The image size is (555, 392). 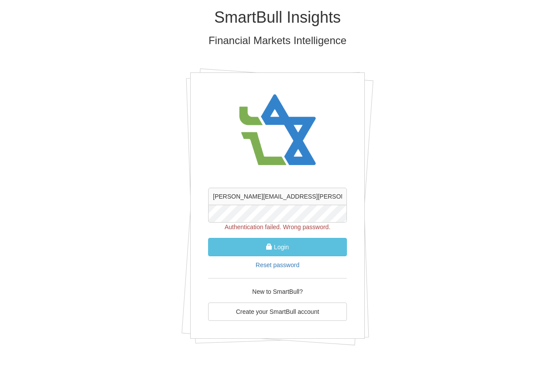 I want to click on p: Authentication failed. Wrong password., so click(x=277, y=227).